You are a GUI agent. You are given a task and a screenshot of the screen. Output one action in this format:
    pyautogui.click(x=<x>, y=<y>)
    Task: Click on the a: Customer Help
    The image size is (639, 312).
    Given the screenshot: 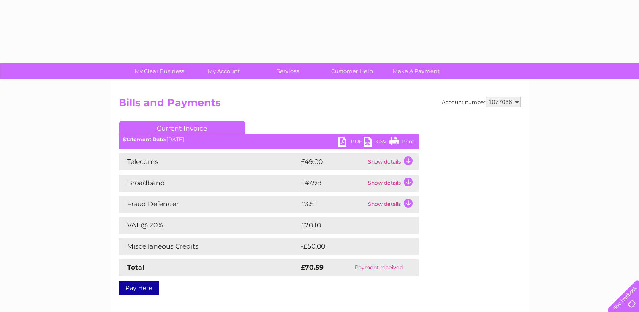 What is the action you would take?
    pyautogui.click(x=352, y=71)
    